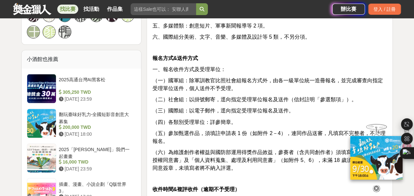 The width and height of the screenshot is (414, 196). I want to click on span: （六）為維護創作者權益與國防部運用得獎作品效益，參賽者（含共同創作者）須填寫「著作財產權授權同意書」及「個人資料蒐集、處理及利用同意書」（如附件 5、6），未滿 18 歲須由法定代理人同意簽章，..., so click(267, 159).